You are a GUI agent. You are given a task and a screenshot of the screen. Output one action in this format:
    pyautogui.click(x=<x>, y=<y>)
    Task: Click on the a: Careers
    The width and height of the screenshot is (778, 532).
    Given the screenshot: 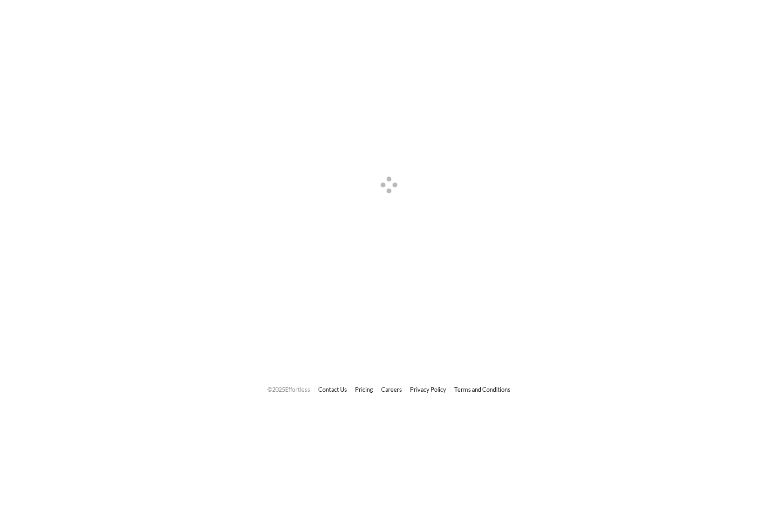 What is the action you would take?
    pyautogui.click(x=391, y=389)
    